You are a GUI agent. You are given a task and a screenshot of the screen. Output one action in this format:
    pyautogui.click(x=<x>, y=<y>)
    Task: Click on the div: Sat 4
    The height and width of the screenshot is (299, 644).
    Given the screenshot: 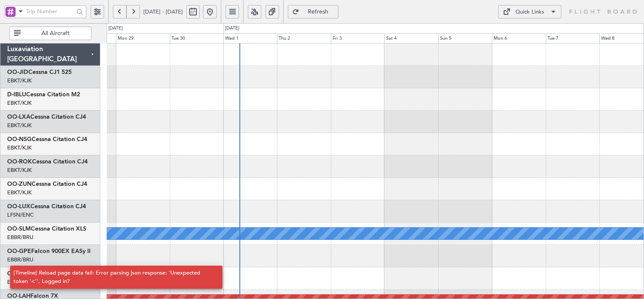 What is the action you would take?
    pyautogui.click(x=411, y=38)
    